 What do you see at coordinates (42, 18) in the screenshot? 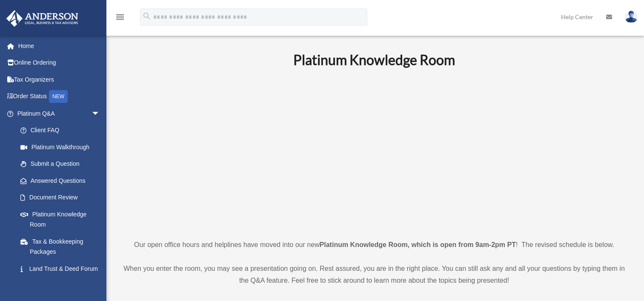
I see `img: Anderson Advisors Platinum Portal` at bounding box center [42, 18].